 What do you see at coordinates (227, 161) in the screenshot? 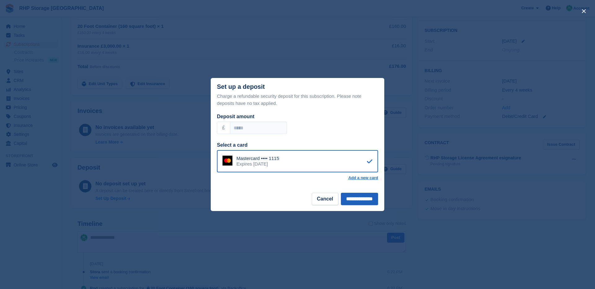
I see `img: Mastercard Logo` at bounding box center [227, 161].